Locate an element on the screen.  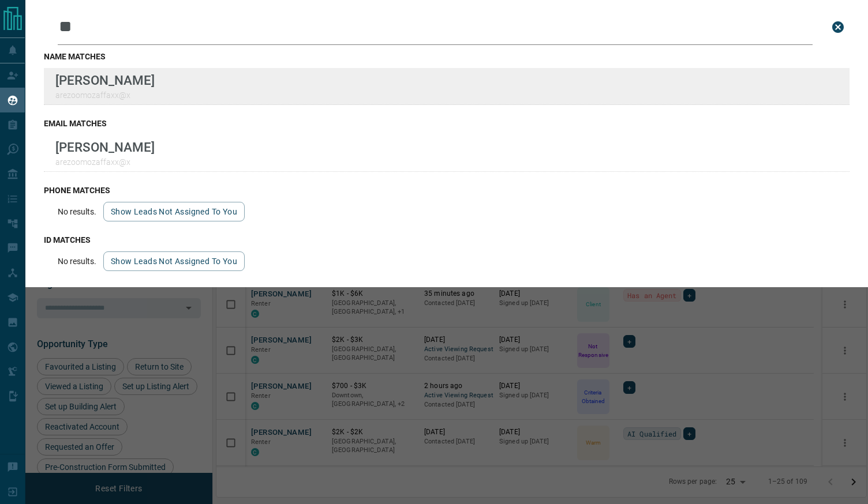
h3: name matches is located at coordinates (447, 56).